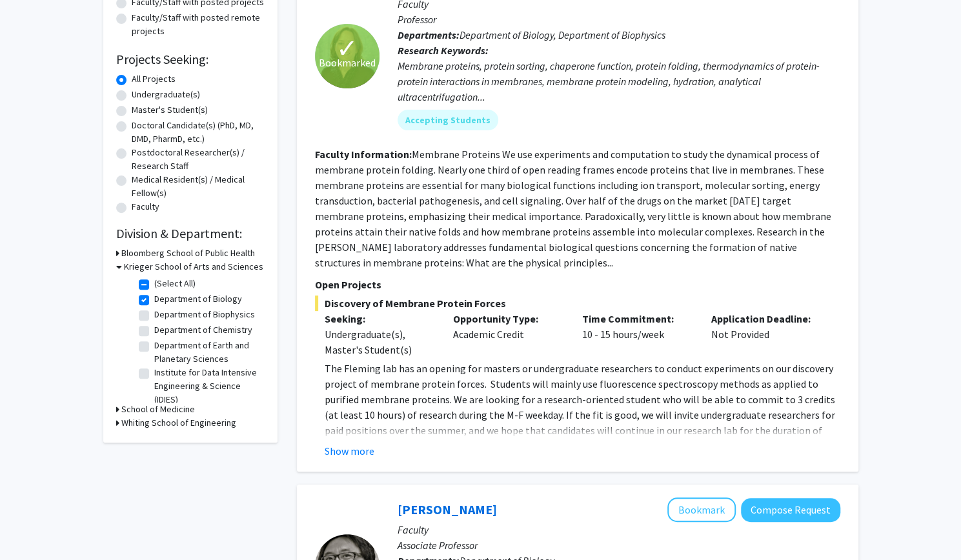 This screenshot has width=961, height=560. I want to click on div: Membrane proteins, protein sorting, chaperone function, protein folding, thermodynamics of protei..., so click(619, 81).